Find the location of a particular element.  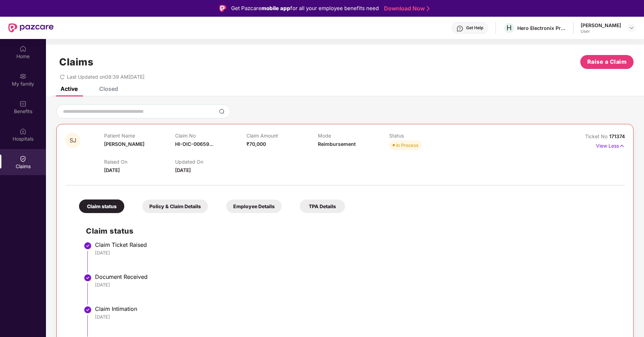

h2: Claim status is located at coordinates (352, 231).